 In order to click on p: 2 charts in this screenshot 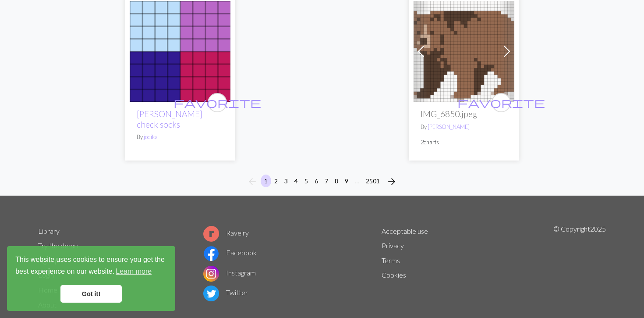, I will do `click(464, 142)`.